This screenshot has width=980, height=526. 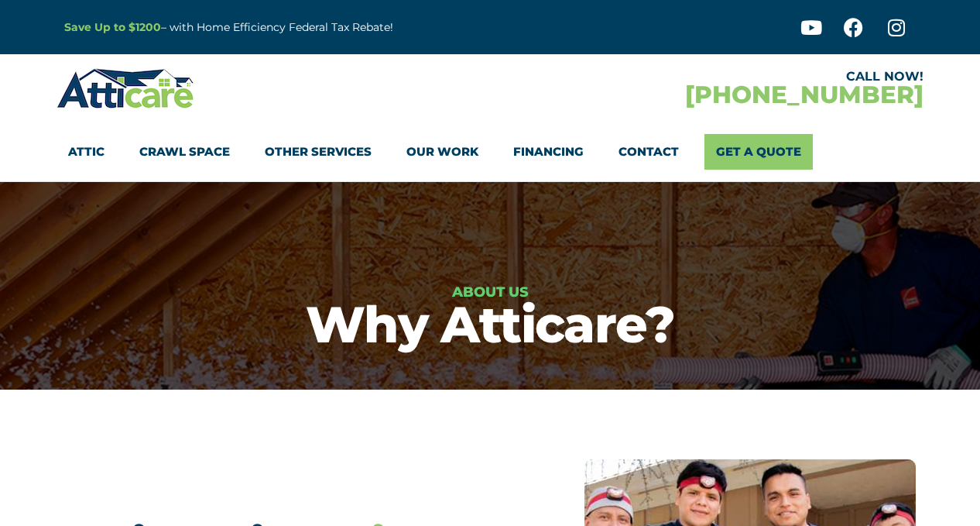 I want to click on h1: Why Atticare?, so click(x=490, y=324).